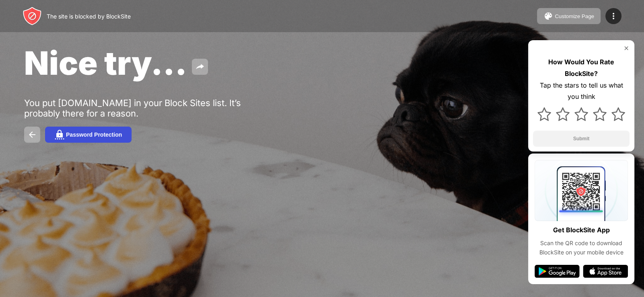 The height and width of the screenshot is (297, 644). I want to click on img: menu-icon.svg, so click(613, 16).